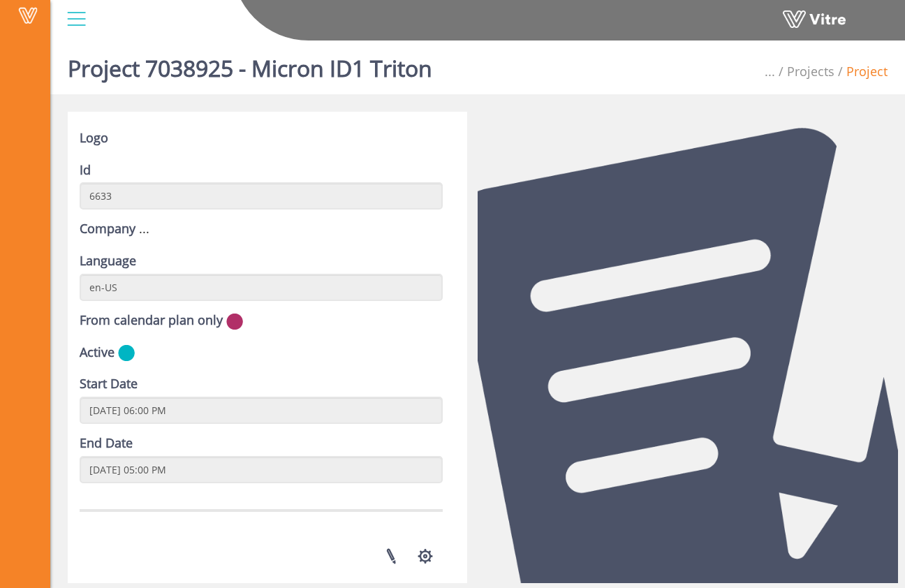  What do you see at coordinates (234, 321) in the screenshot?
I see `img: no` at bounding box center [234, 321].